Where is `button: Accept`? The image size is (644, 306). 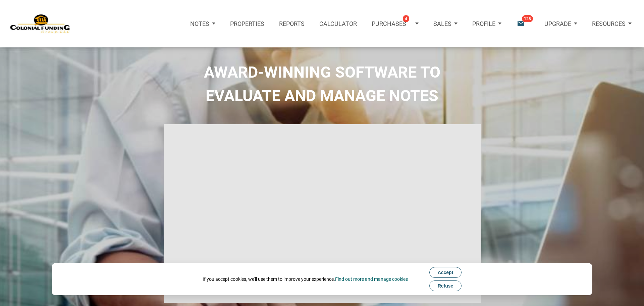 button: Accept is located at coordinates (445, 272).